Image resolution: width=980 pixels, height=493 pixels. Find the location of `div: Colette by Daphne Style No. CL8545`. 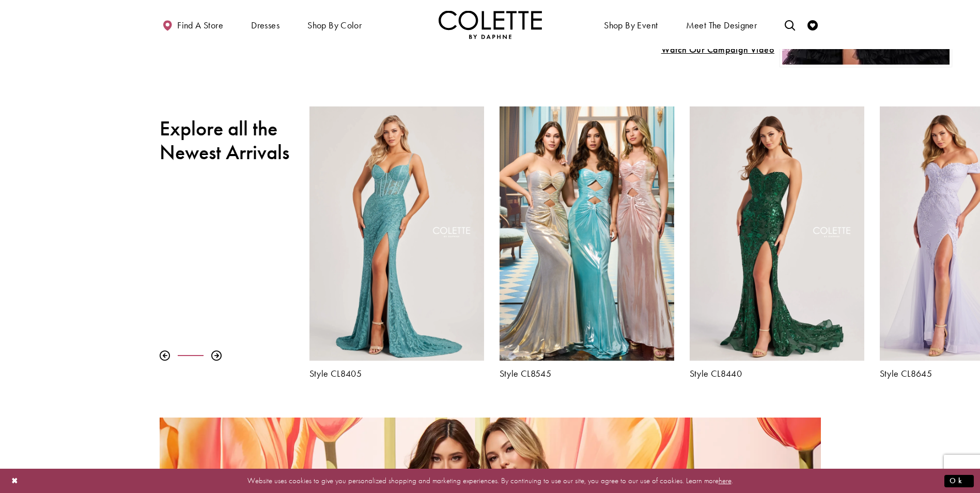

div: Colette by Daphne Style No. CL8545 is located at coordinates (587, 242).